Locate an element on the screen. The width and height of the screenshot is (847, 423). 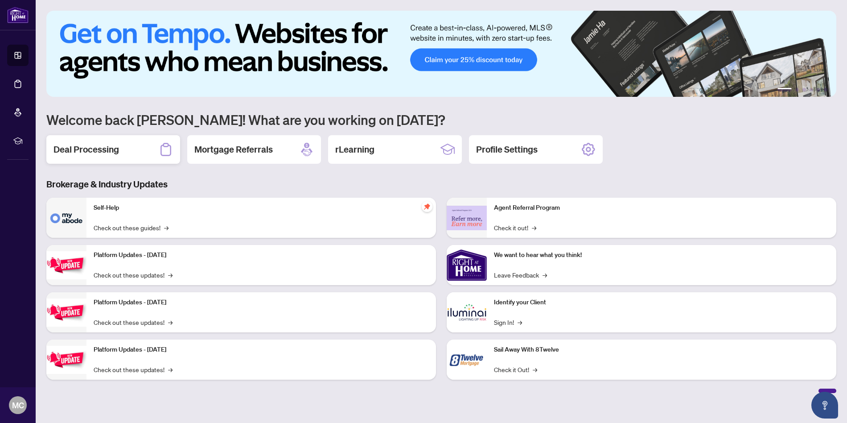
span: MC is located at coordinates (18, 405).